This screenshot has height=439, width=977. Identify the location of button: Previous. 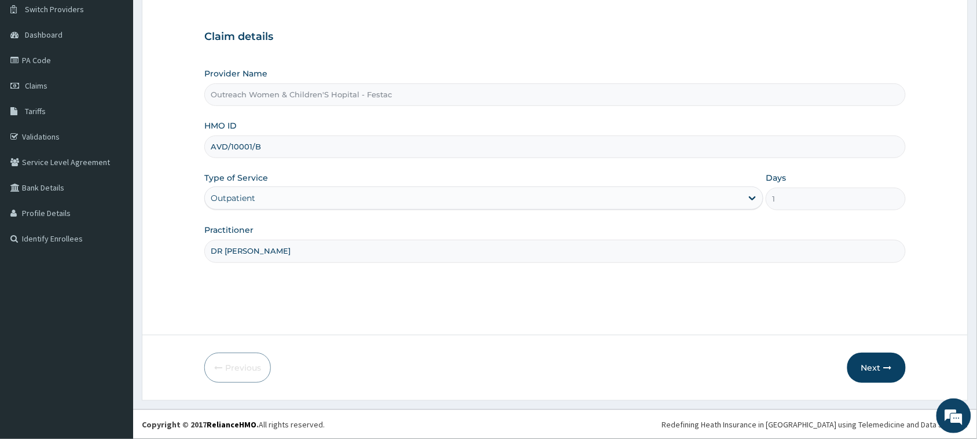
(237, 368).